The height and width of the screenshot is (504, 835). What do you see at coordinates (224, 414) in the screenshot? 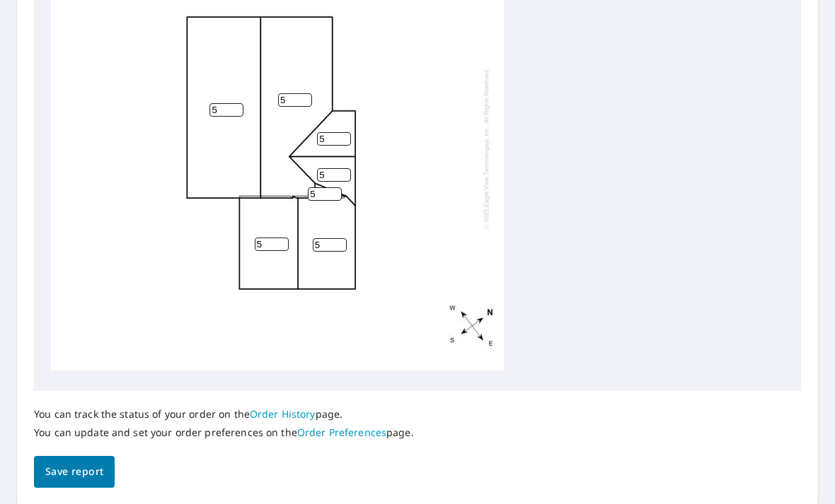
I see `p: You can track the status of your order on the page.` at bounding box center [224, 414].